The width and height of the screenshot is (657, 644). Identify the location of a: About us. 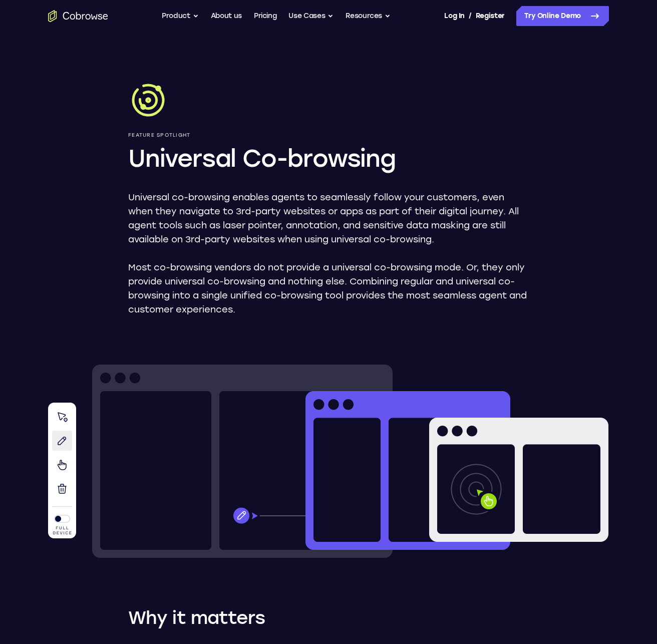
(227, 16).